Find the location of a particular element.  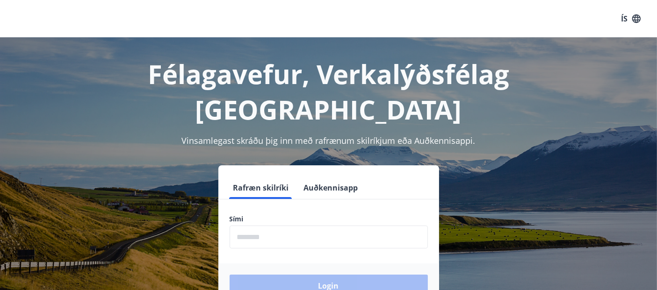

button: ÍS is located at coordinates (631, 19).